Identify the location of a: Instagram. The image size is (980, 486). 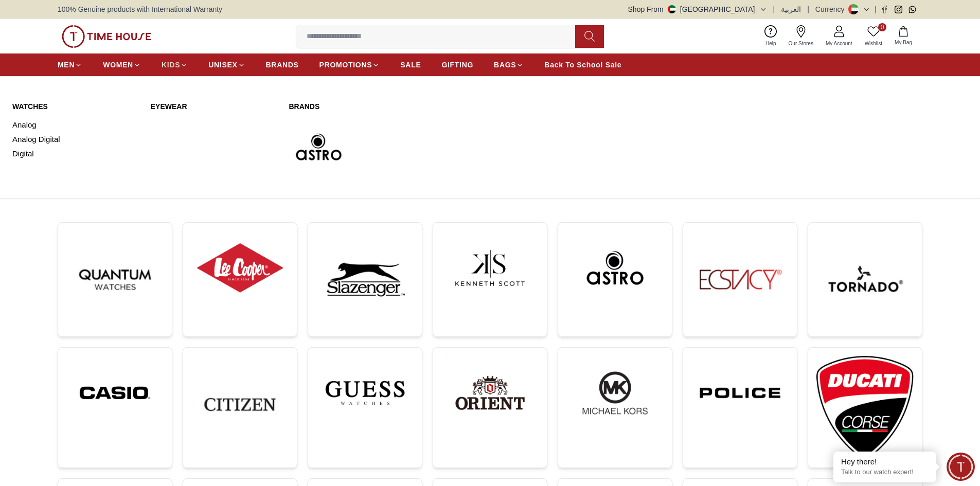
(898, 10).